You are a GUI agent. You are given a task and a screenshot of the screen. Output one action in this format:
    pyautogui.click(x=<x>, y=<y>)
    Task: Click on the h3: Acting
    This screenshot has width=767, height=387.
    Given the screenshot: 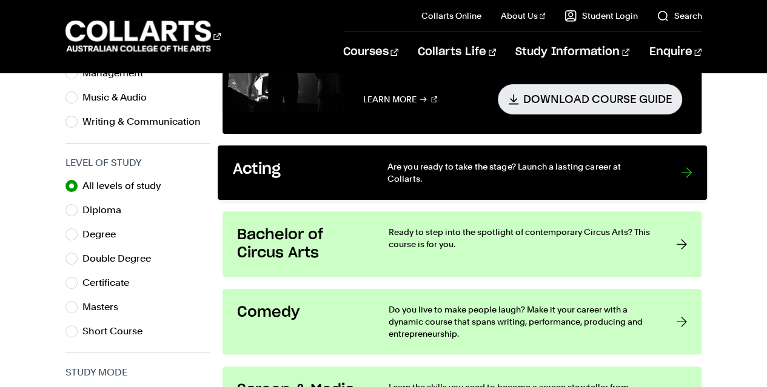 What is the action you would take?
    pyautogui.click(x=297, y=169)
    